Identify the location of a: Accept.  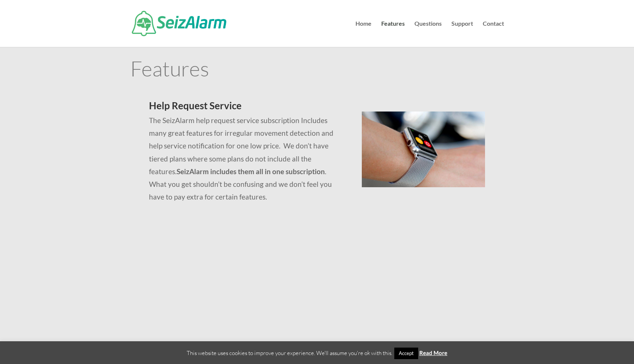
(406, 353).